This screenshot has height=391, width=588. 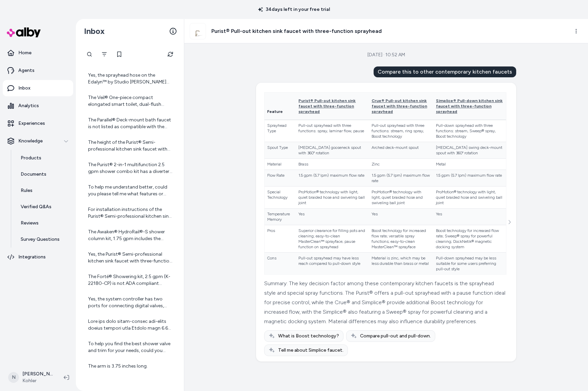 I want to click on p: Experiences, so click(x=32, y=123).